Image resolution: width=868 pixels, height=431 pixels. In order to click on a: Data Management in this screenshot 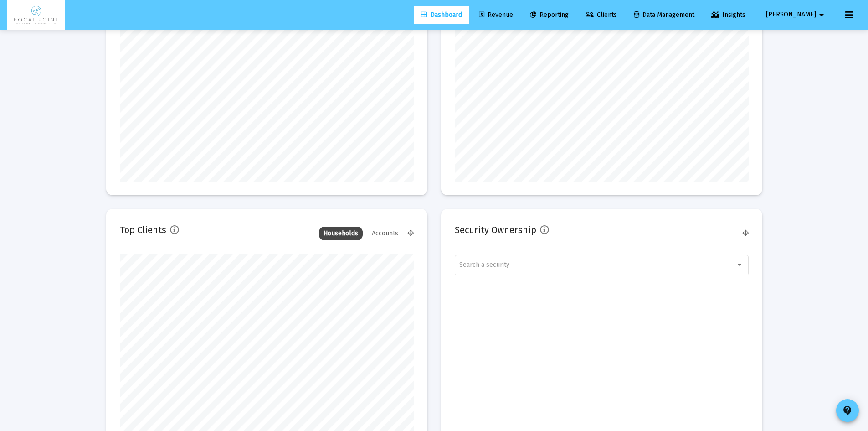, I will do `click(664, 15)`.